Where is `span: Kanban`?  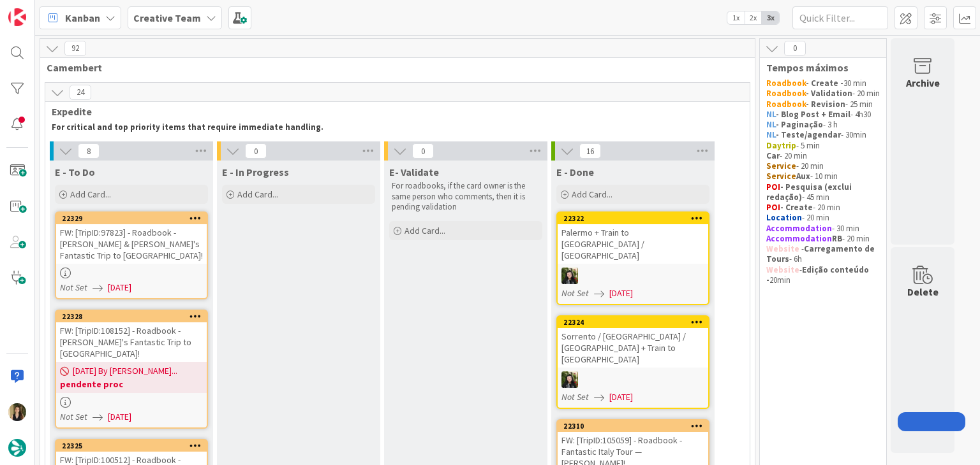
span: Kanban is located at coordinates (82, 17).